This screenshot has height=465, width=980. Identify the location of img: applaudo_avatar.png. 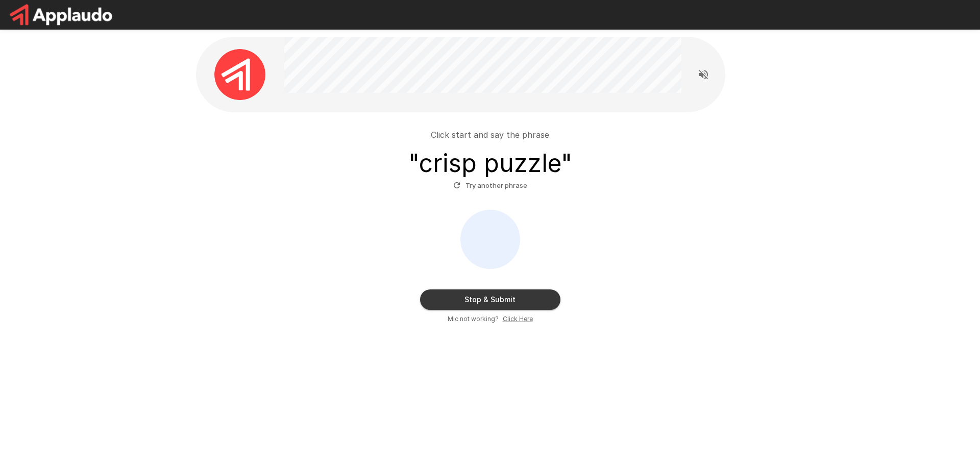
(240, 74).